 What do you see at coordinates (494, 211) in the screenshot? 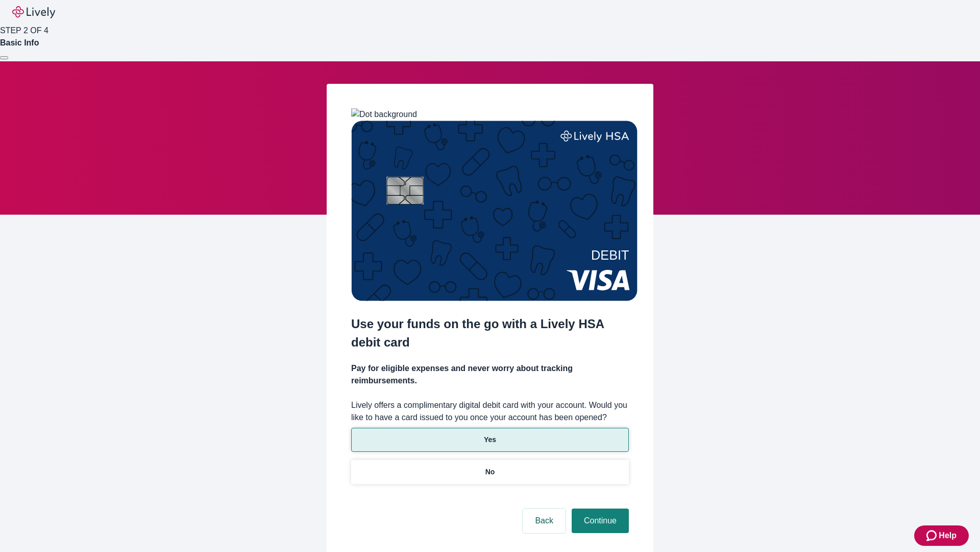
I see `img: Debit card` at bounding box center [494, 211].